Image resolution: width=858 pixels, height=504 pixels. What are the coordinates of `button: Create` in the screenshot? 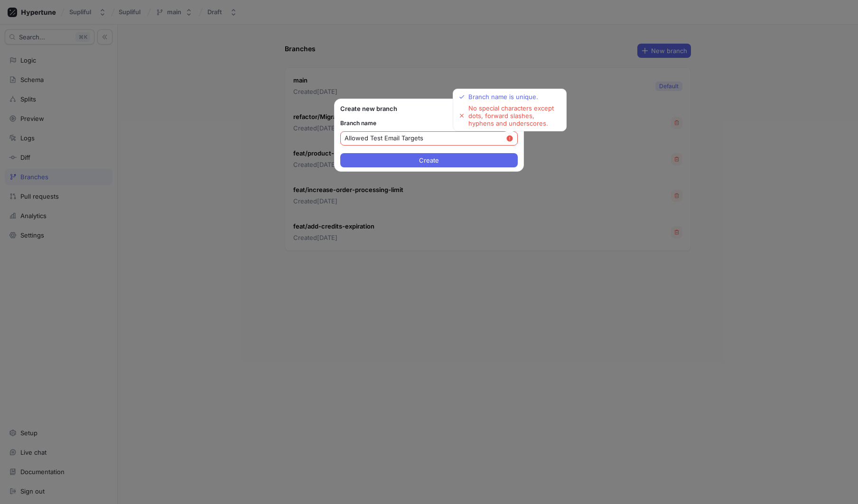 It's located at (429, 160).